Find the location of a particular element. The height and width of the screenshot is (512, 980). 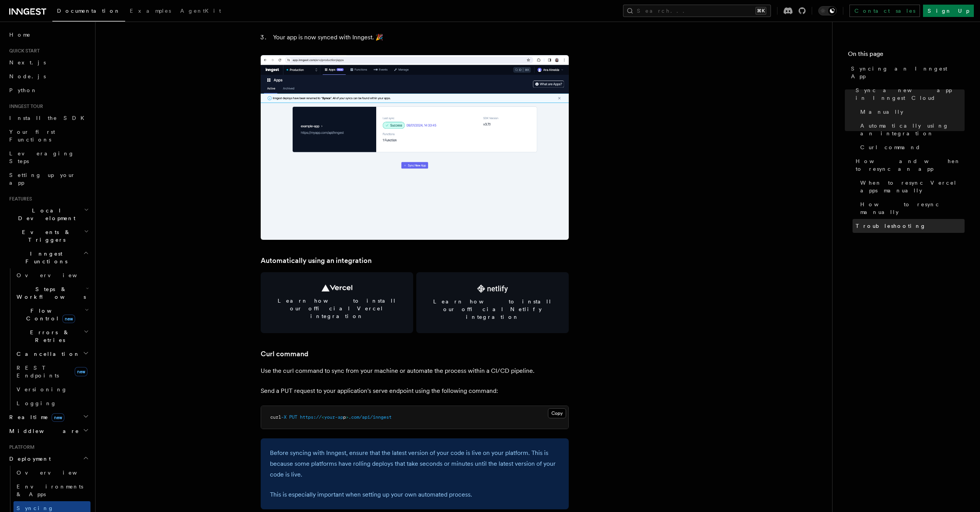

a: Manually is located at coordinates (910, 112).